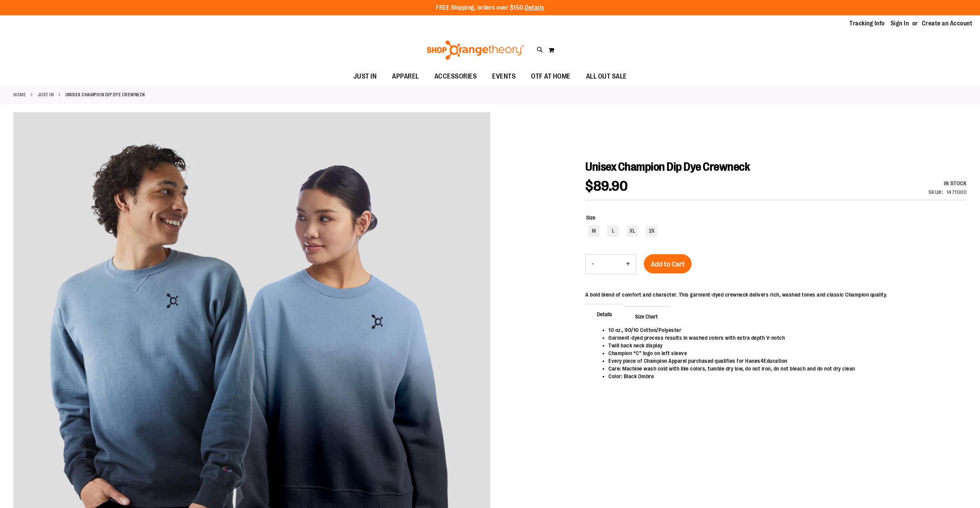 Image resolution: width=980 pixels, height=508 pixels. What do you see at coordinates (405, 76) in the screenshot?
I see `span: APPAREL` at bounding box center [405, 76].